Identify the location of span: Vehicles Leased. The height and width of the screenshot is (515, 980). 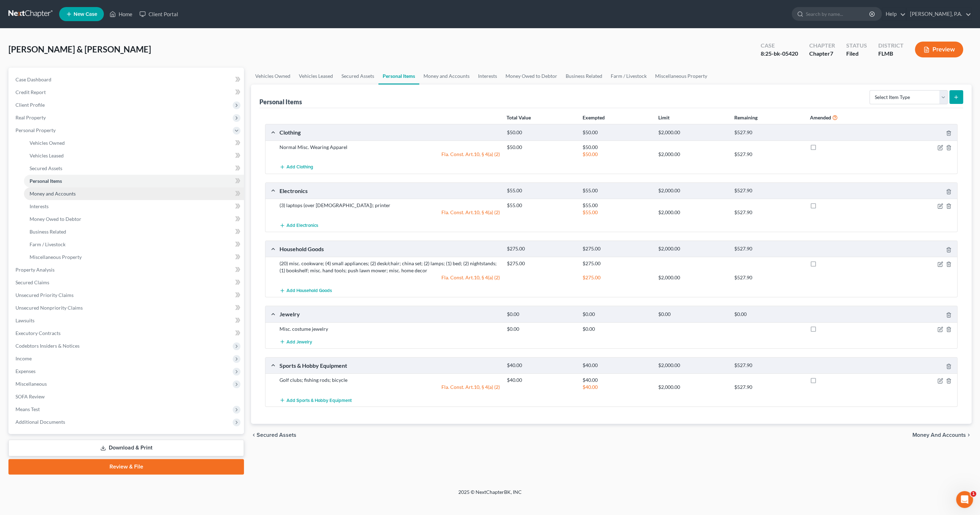
(47, 155).